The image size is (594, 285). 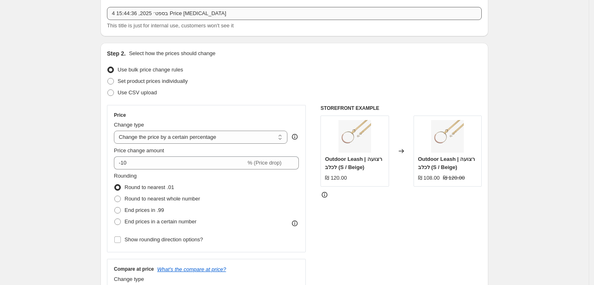 What do you see at coordinates (454, 178) in the screenshot?
I see `strike: ₪ 120.00` at bounding box center [454, 178].